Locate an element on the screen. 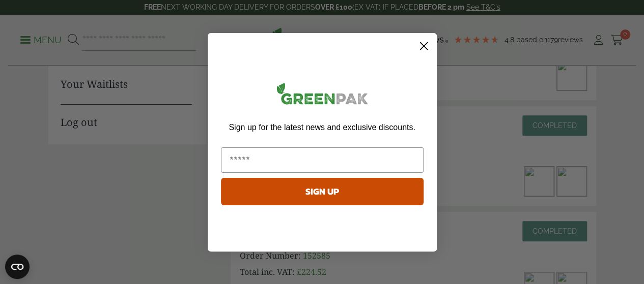 The height and width of the screenshot is (284, 644). button: Close dialog is located at coordinates (423, 46).